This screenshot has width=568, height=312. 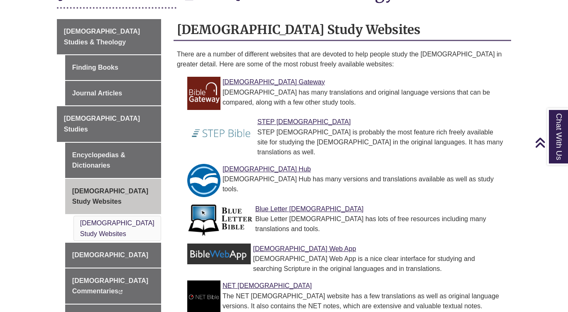 What do you see at coordinates (221, 133) in the screenshot?
I see `img: Link to STEP Bible` at bounding box center [221, 133].